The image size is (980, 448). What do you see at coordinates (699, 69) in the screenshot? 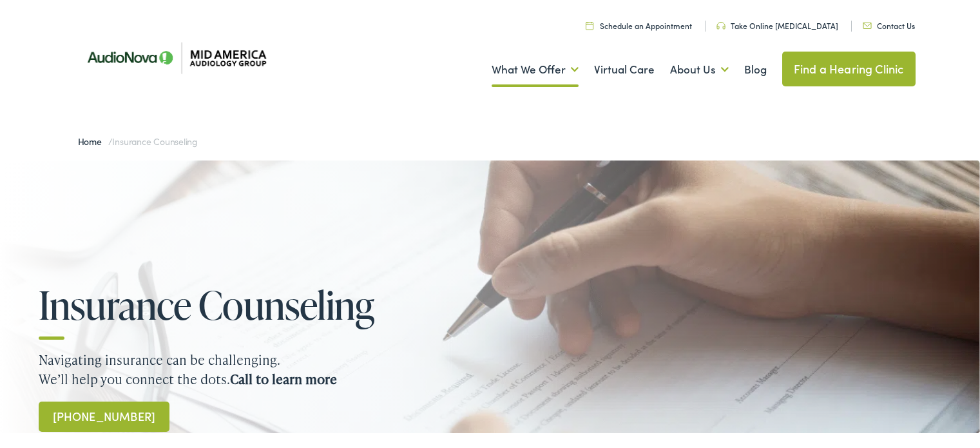
I see `a: About Us` at bounding box center [699, 69].